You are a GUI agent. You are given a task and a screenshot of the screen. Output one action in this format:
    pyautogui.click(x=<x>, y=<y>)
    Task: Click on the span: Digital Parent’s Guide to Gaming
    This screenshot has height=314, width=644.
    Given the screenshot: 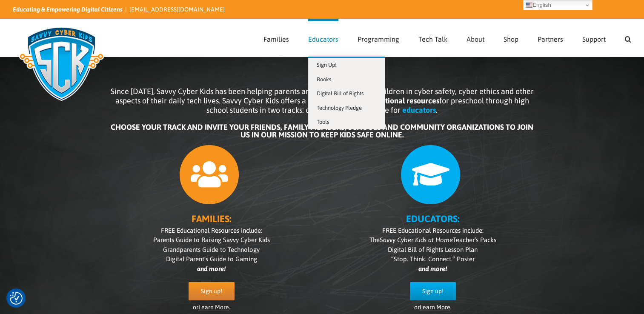 What is the action you would take?
    pyautogui.click(x=211, y=259)
    